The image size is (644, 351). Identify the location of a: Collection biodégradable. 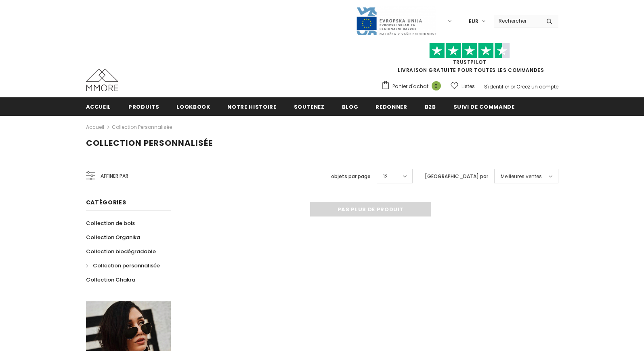
(121, 251).